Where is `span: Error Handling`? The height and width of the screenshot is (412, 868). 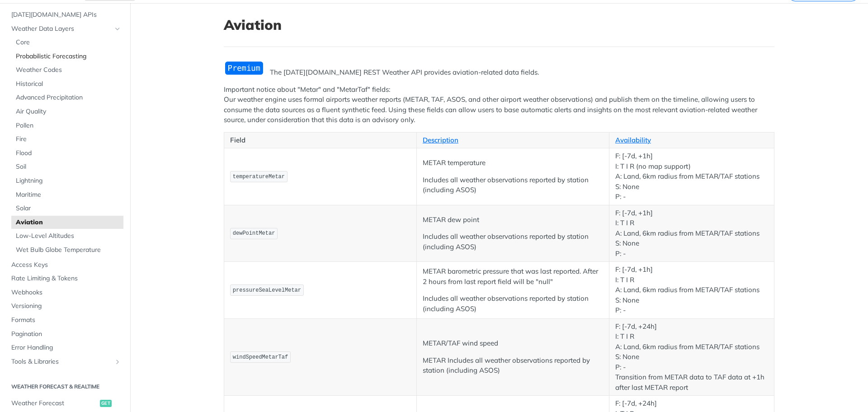
span: Error Handling is located at coordinates (66, 348).